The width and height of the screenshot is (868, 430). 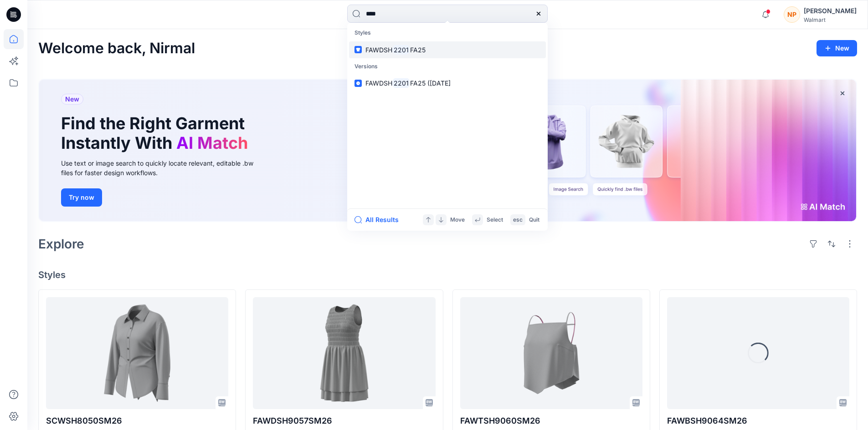 What do you see at coordinates (758, 421) in the screenshot?
I see `p: FAWBSH9064SM26` at bounding box center [758, 421].